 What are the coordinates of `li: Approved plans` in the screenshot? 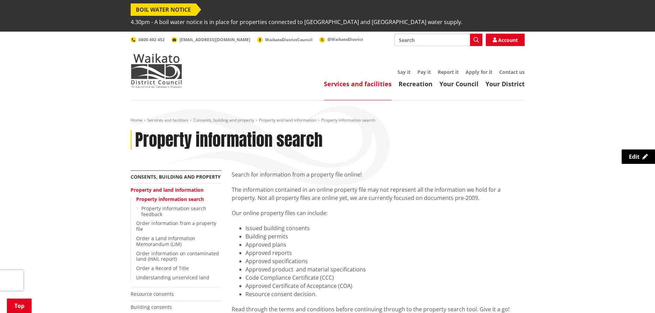 It's located at (385, 245).